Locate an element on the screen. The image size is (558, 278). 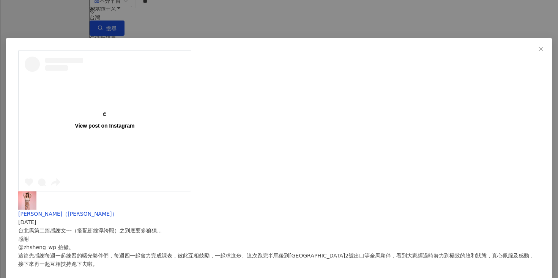
img: KOL Avatar is located at coordinates (27, 200).